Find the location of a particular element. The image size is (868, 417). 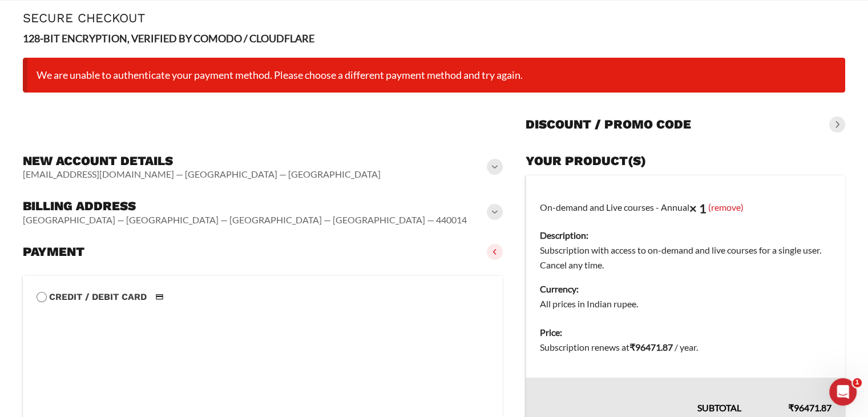

img: Credit / Debit Card is located at coordinates (159, 297).